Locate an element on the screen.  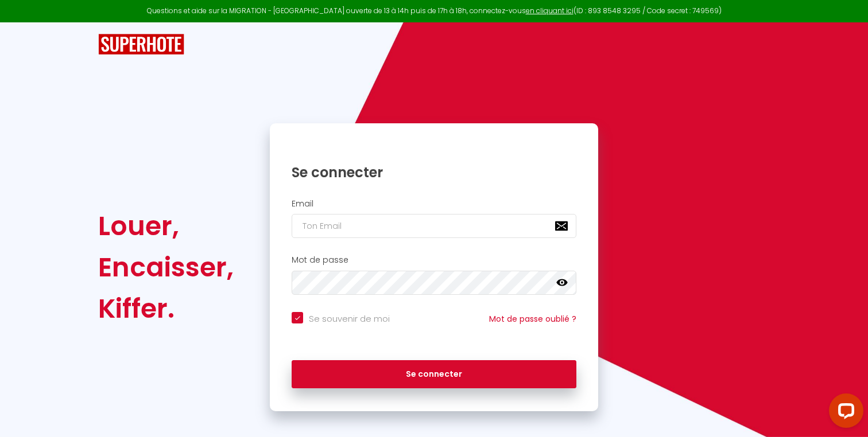
a: Mot de passe oublié ? is located at coordinates (533, 319).